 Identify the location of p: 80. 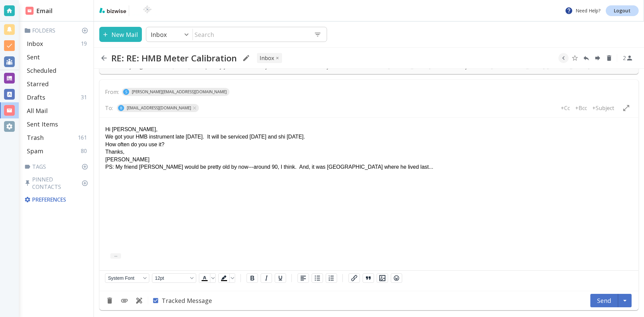
(85, 151).